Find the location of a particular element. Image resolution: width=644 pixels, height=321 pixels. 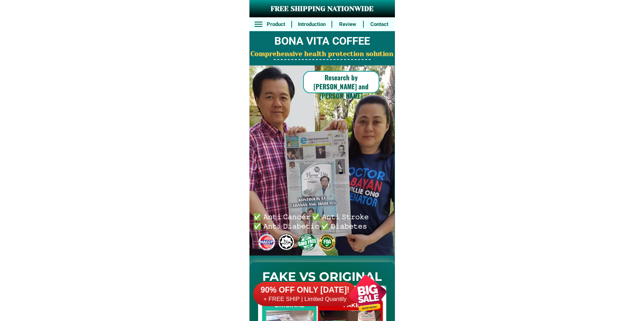

h6: Contact is located at coordinates (379, 24).